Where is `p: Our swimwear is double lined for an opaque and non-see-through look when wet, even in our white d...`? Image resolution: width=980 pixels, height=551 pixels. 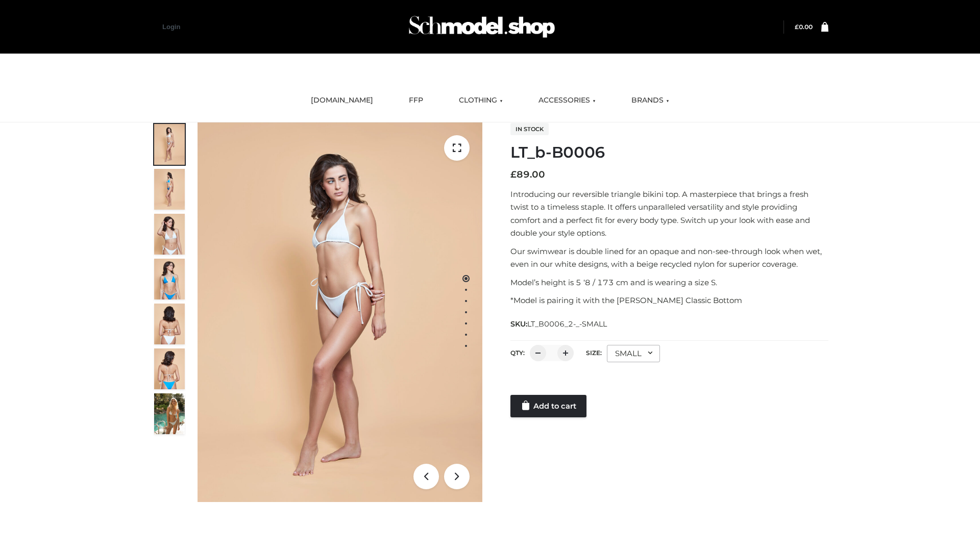
p: Our swimwear is double lined for an opaque and non-see-through look when wet, even in our white d... is located at coordinates (669, 258).